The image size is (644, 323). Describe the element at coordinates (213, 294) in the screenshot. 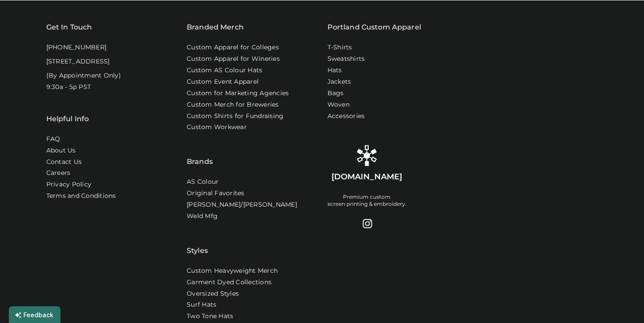

I see `a: Oversized Styles` at that location.